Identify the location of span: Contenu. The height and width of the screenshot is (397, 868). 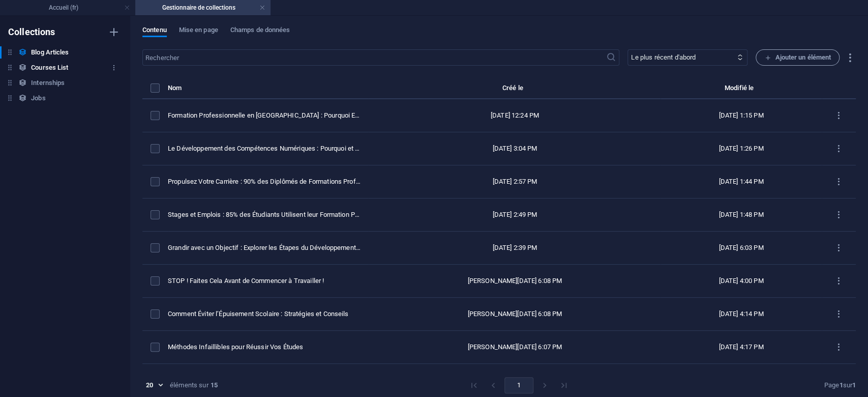
(155, 31).